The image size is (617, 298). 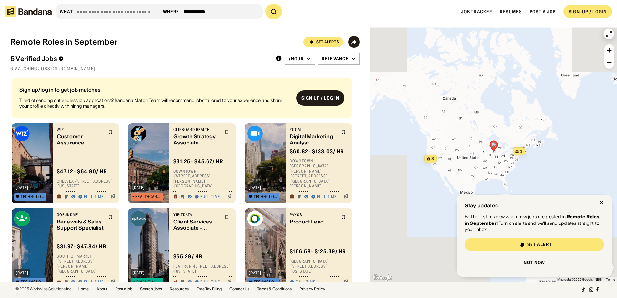 What do you see at coordinates (171, 12) in the screenshot?
I see `div: Where` at bounding box center [171, 12].